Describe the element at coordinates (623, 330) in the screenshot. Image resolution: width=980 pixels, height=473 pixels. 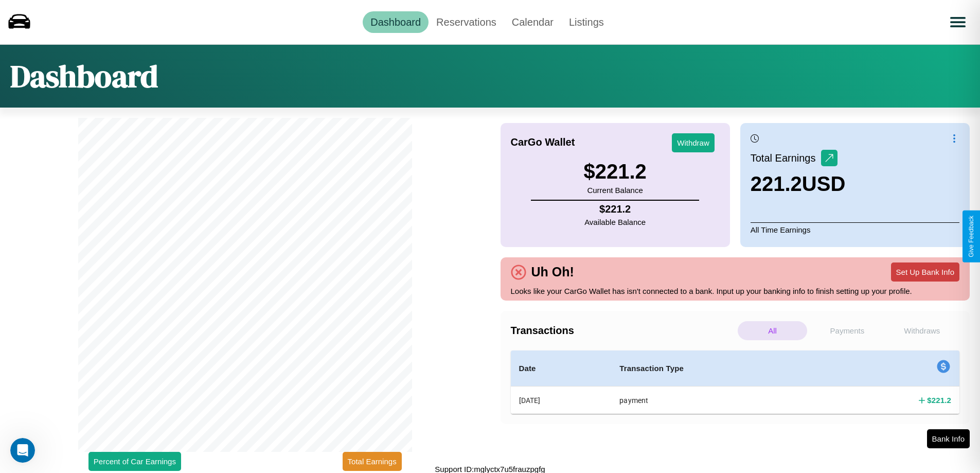
I see `h4: Transactions` at that location.